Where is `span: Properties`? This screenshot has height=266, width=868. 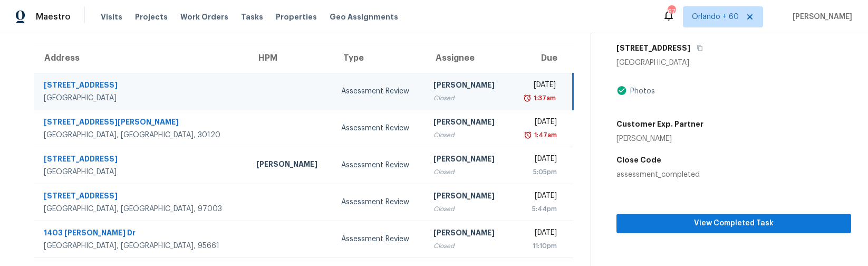
span: Properties is located at coordinates (297, 17).